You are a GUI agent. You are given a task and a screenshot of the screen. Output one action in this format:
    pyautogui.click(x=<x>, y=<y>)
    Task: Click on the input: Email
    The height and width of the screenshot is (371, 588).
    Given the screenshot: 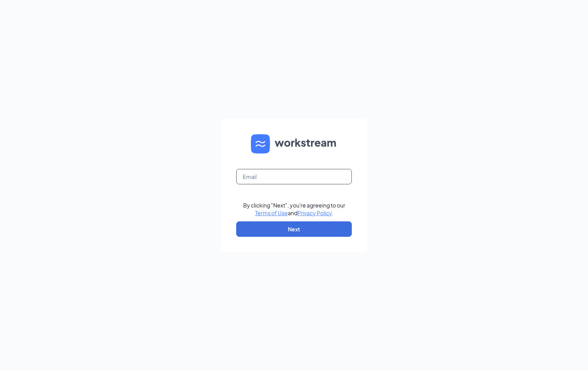 What is the action you would take?
    pyautogui.click(x=294, y=177)
    